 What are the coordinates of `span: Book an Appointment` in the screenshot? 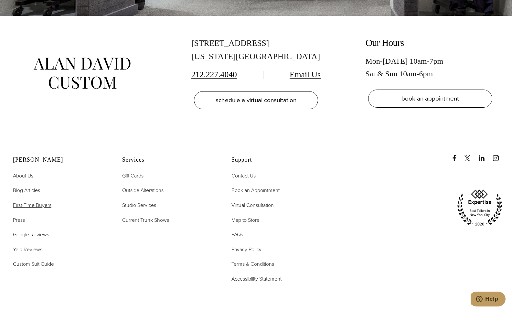 It's located at (255, 190).